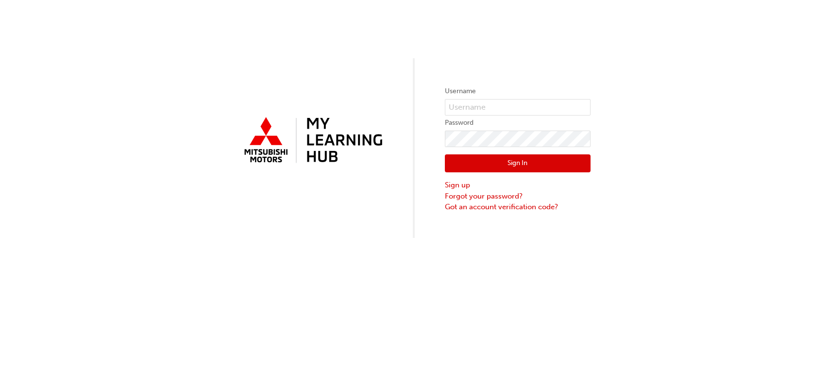 This screenshot has width=829, height=384. Describe the element at coordinates (518, 196) in the screenshot. I see `a: Forgot your password?` at that location.